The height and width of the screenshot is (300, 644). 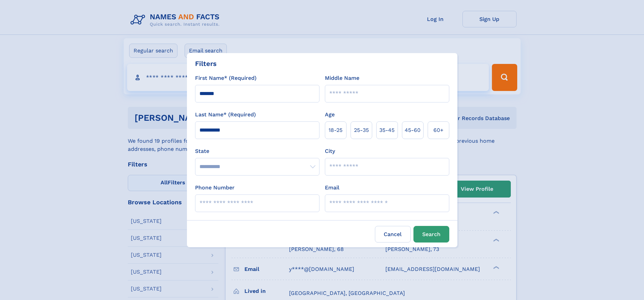 I want to click on label: Middle Name, so click(x=342, y=78).